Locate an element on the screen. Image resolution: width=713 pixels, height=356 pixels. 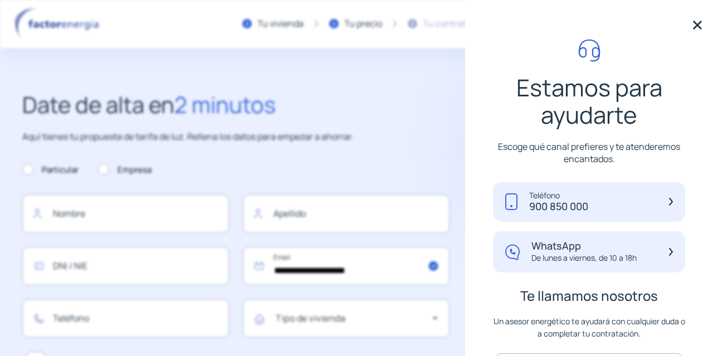
p: Te llamamos nosotros is located at coordinates (589, 296).